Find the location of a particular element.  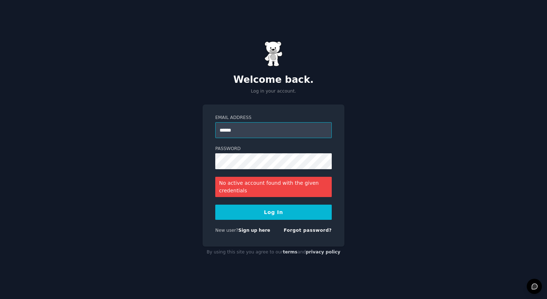

label: Password is located at coordinates (273, 149).